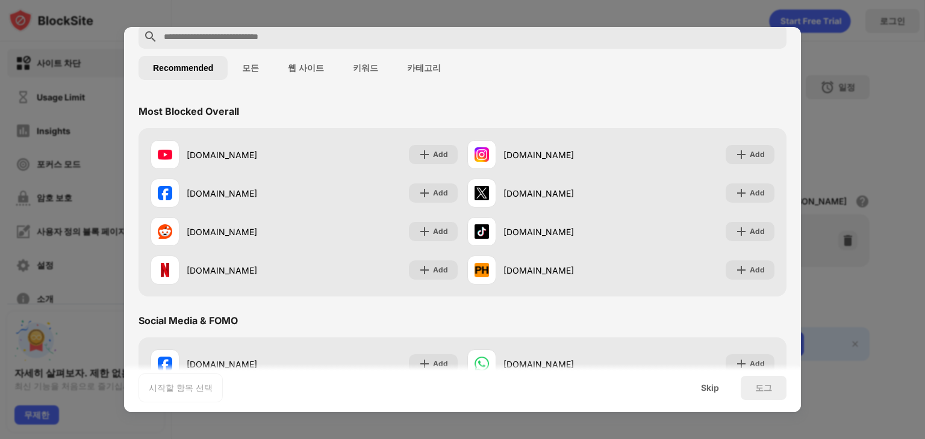 Image resolution: width=925 pixels, height=439 pixels. What do you see at coordinates (424, 68) in the screenshot?
I see `button: 카테고리` at bounding box center [424, 68].